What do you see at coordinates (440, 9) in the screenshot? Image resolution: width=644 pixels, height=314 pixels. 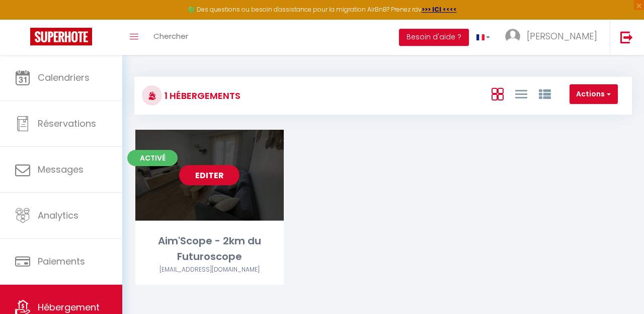 I see `a: >>> ICI <<<<` at bounding box center [440, 9].